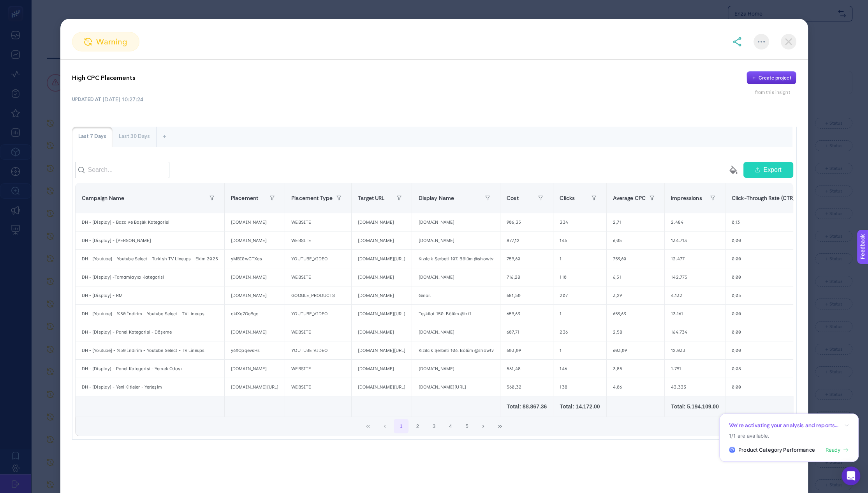 The width and height of the screenshot is (868, 493). Describe the element at coordinates (526, 296) in the screenshot. I see `div: 681,50` at that location.